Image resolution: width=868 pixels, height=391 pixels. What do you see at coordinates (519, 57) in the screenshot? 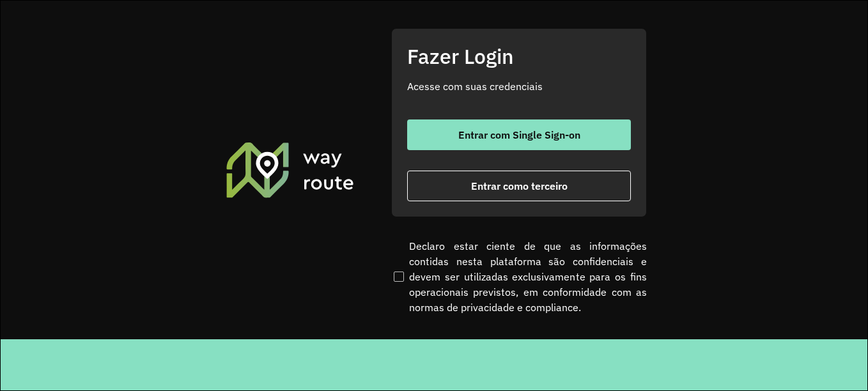
I see `h2: Fazer Login` at bounding box center [519, 57].